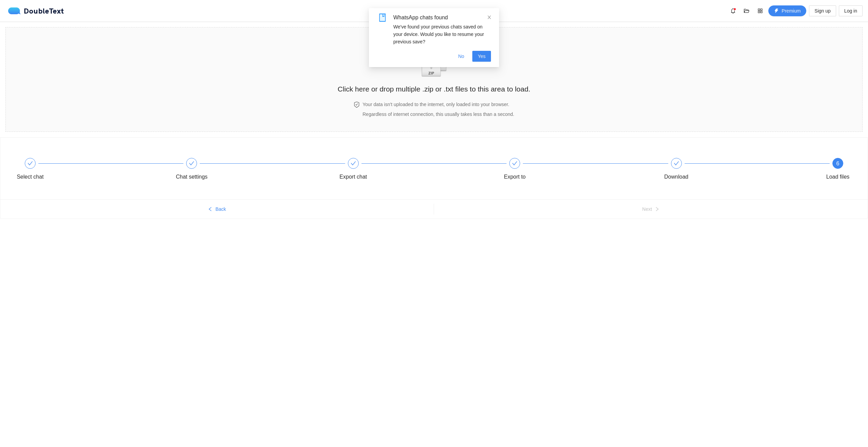 The image size is (868, 447). Describe the element at coordinates (651, 209) in the screenshot. I see `button: Nextright` at that location.